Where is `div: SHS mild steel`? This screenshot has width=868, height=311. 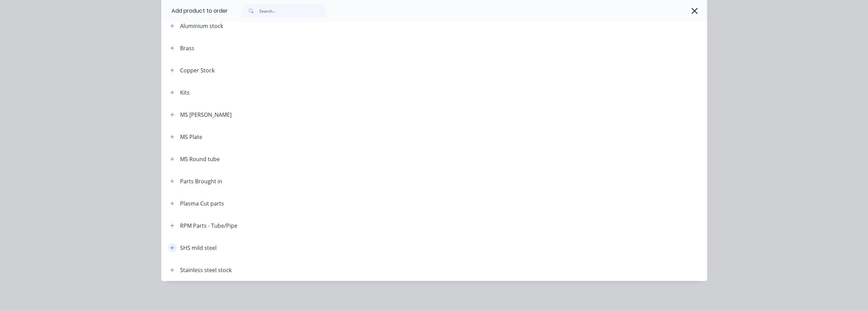 div: SHS mild steel is located at coordinates (198, 248).